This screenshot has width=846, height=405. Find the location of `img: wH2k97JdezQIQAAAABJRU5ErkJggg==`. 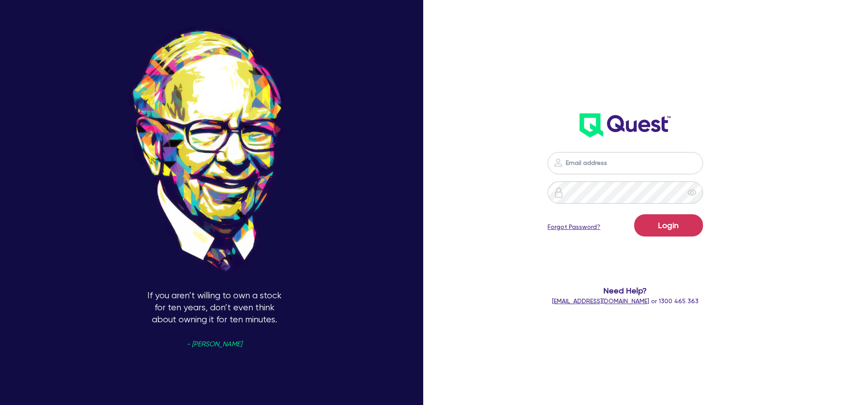

img: wH2k97JdezQIQAAAABJRU5ErkJggg== is located at coordinates (625, 125).